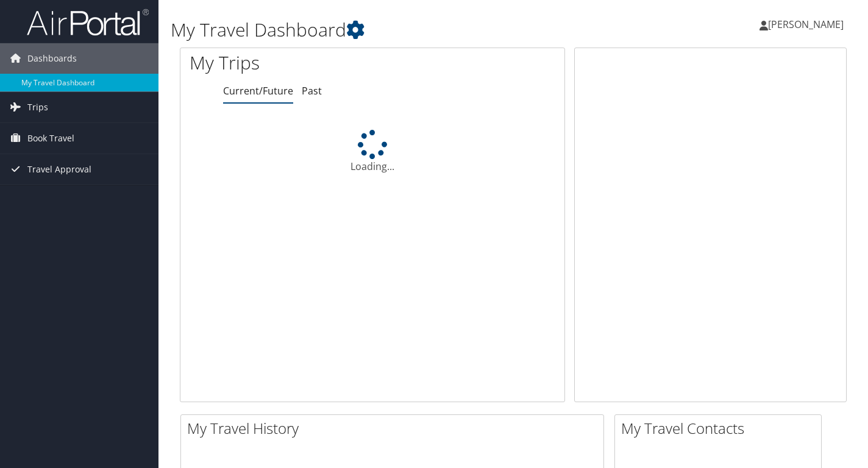 The width and height of the screenshot is (868, 468). I want to click on div: Loading..., so click(373, 152).